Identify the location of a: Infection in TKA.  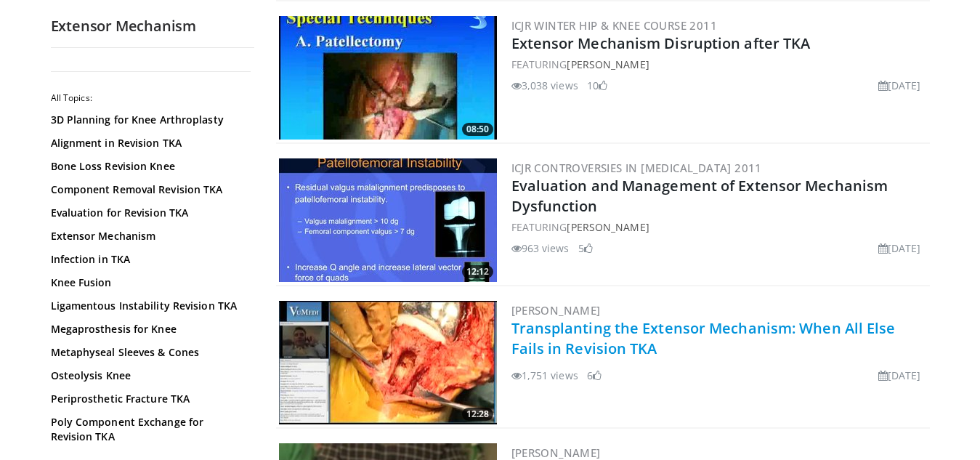
(149, 259).